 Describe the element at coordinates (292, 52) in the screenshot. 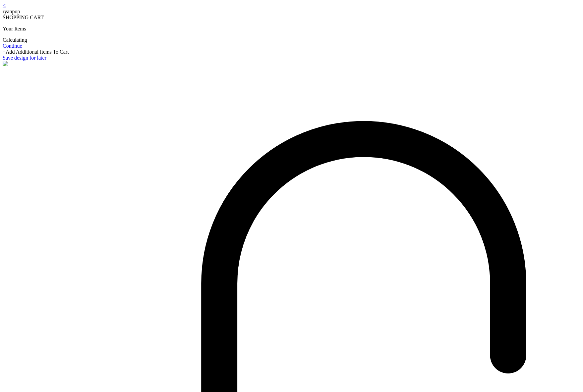

I see `div: +Add Additional Items To Cart` at that location.